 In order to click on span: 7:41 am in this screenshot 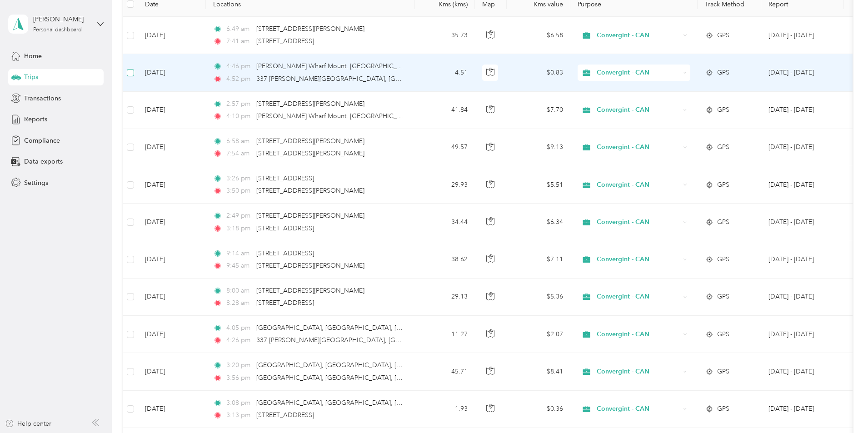, I will do `click(239, 41)`.